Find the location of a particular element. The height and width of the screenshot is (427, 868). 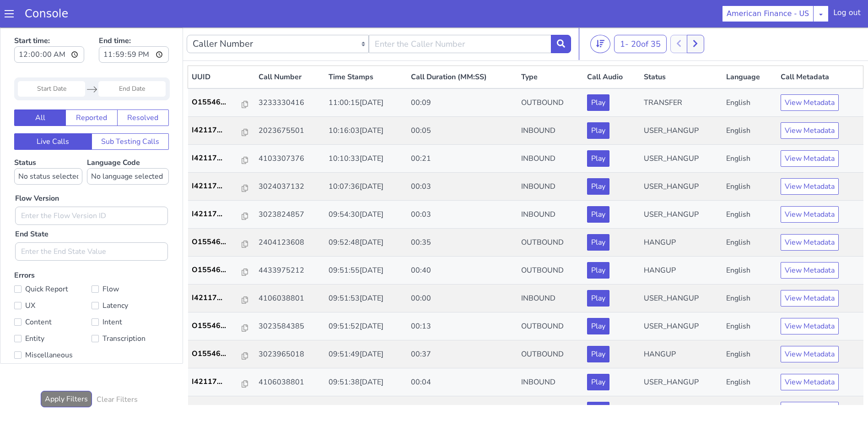

label: Latency is located at coordinates (130, 278).